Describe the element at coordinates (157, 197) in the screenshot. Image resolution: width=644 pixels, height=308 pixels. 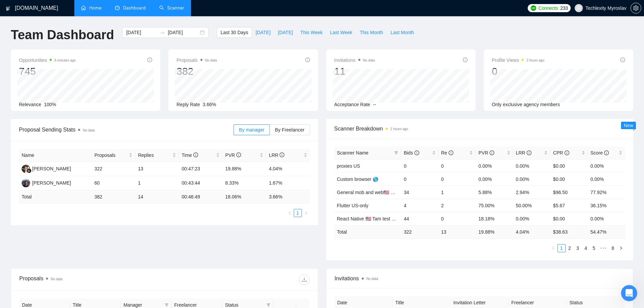
I see `td: 14` at that location.